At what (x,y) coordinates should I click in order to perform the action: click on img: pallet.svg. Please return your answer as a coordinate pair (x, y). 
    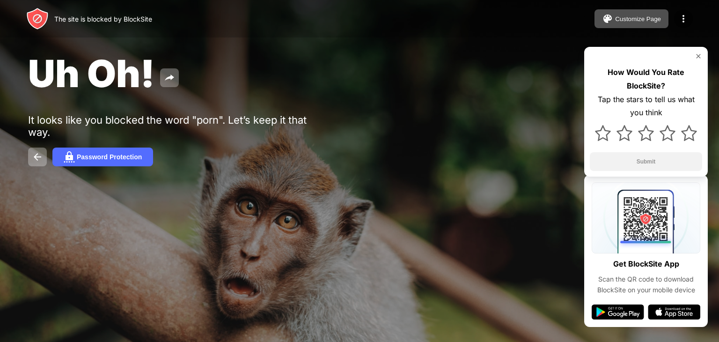
    Looking at the image, I should click on (608, 19).